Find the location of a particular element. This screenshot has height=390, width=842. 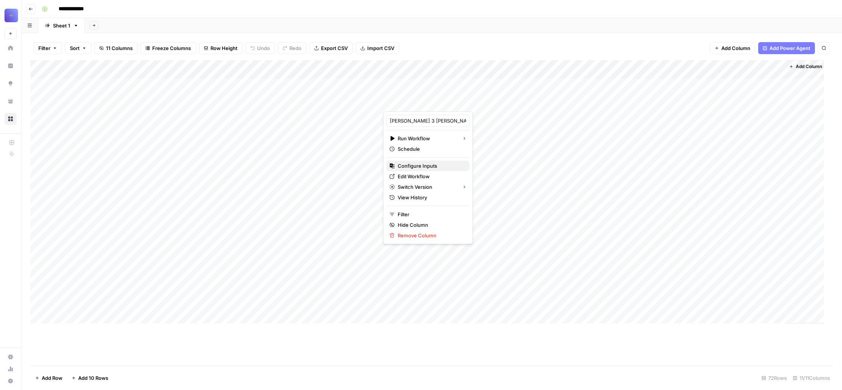

span: Add Row is located at coordinates (52, 378).